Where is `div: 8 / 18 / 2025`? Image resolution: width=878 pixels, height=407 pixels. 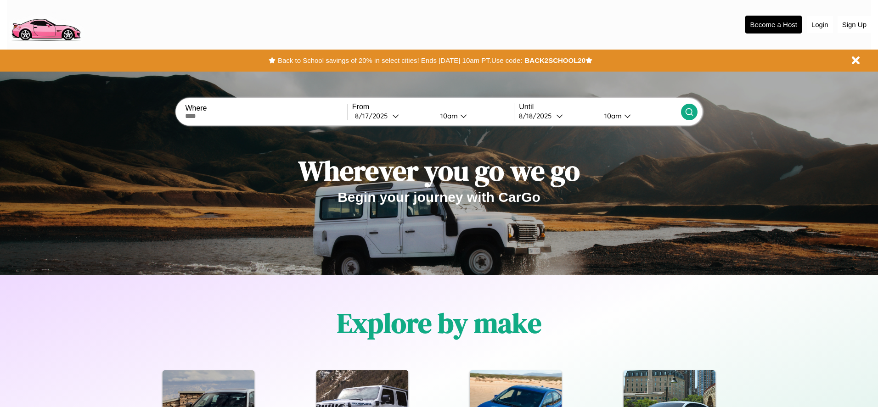 div: 8 / 18 / 2025 is located at coordinates (537, 116).